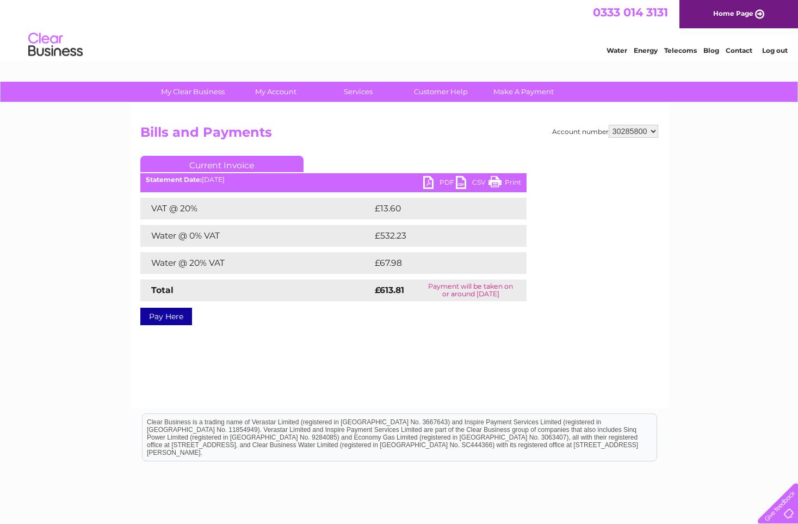  Describe the element at coordinates (358, 91) in the screenshot. I see `a: Services` at that location.